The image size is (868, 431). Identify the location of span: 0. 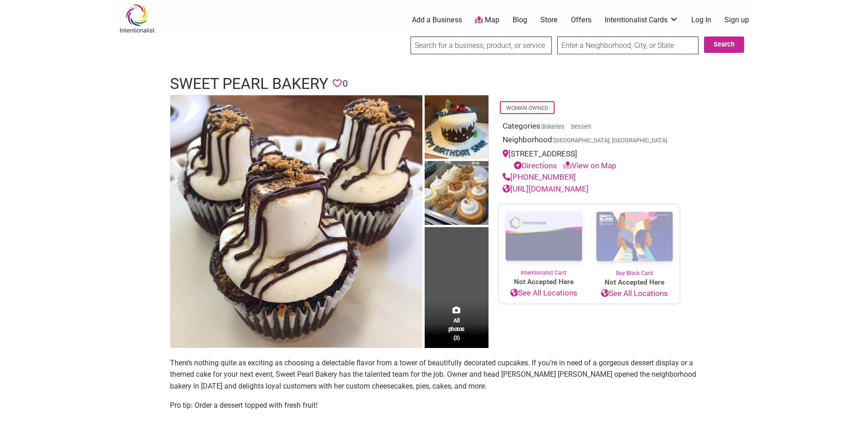
(345, 83).